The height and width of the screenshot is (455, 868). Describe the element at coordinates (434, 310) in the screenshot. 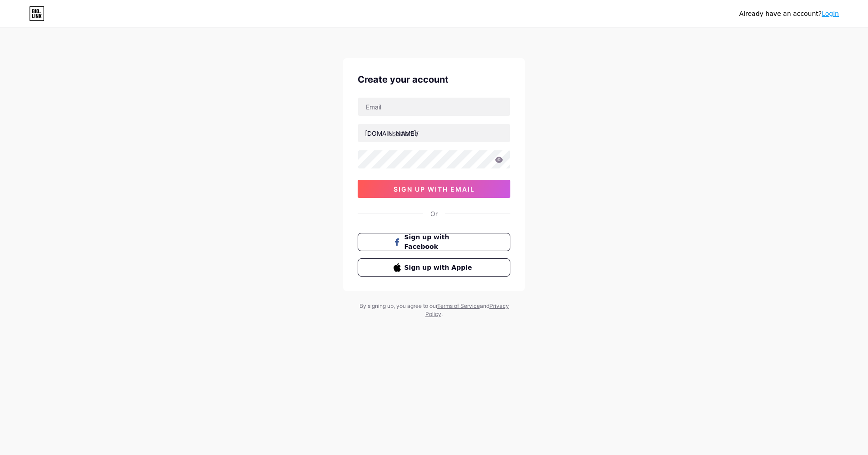

I see `div: By signing up, you agree to our and .` at that location.